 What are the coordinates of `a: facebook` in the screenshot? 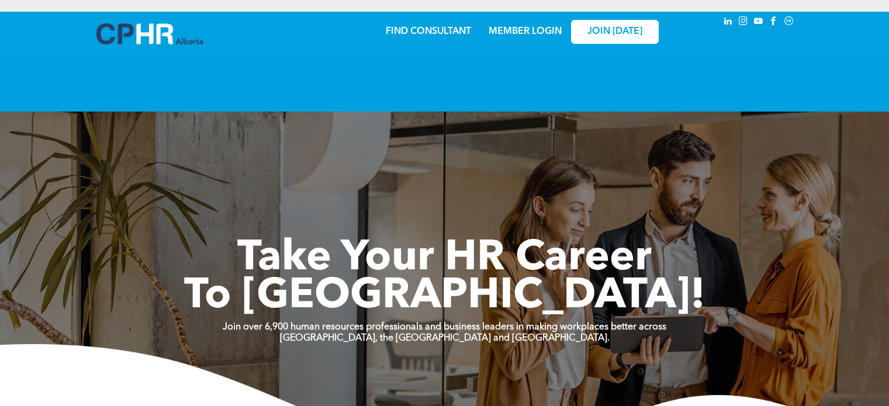 It's located at (774, 22).